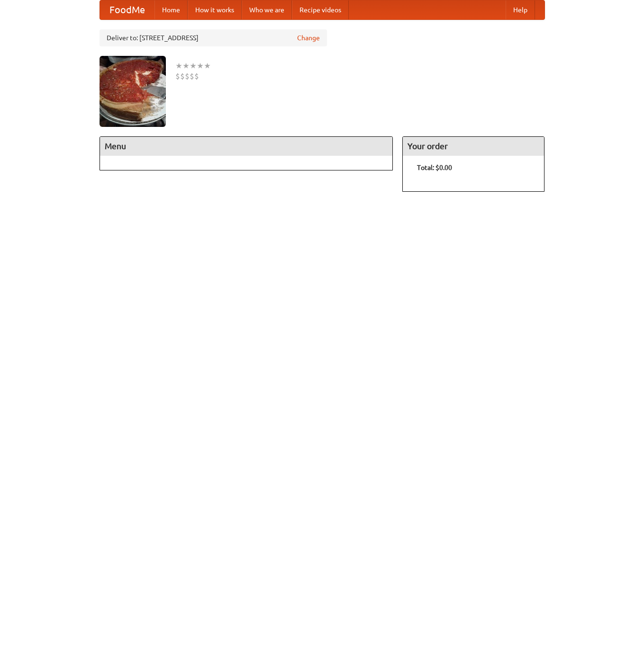 Image resolution: width=644 pixels, height=670 pixels. Describe the element at coordinates (127, 10) in the screenshot. I see `a: FoodMe` at that location.